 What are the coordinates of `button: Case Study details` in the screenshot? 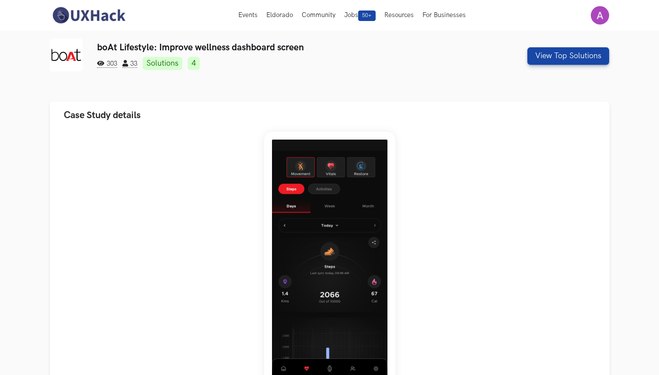 It's located at (330, 115).